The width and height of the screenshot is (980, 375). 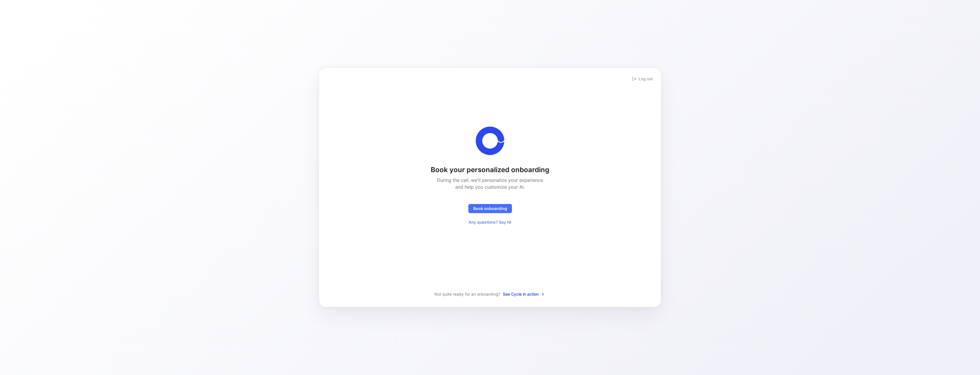 I want to click on span: Not quite ready for an onboarding?, so click(x=467, y=294).